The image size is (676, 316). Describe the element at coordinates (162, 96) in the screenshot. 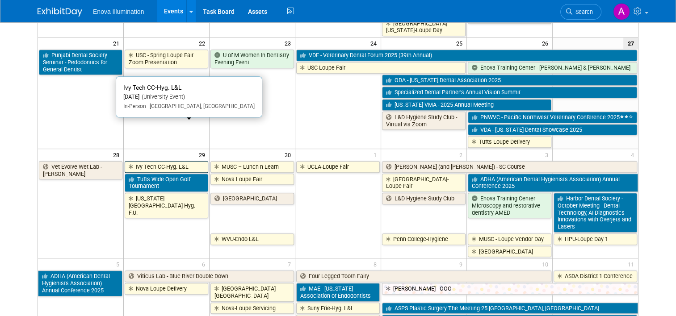

I see `span: (University Event)` at that location.